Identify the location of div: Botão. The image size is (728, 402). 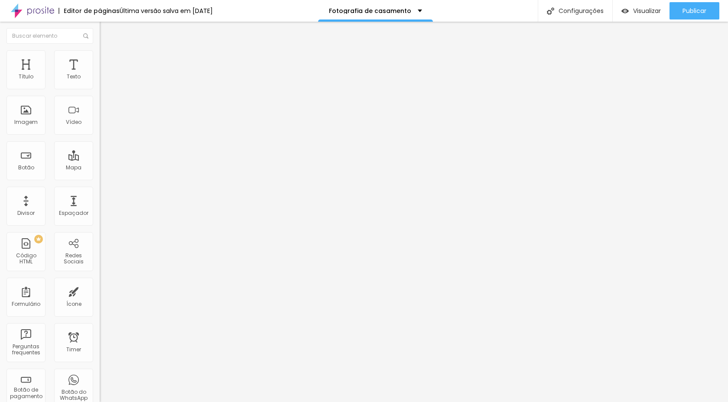
(26, 168).